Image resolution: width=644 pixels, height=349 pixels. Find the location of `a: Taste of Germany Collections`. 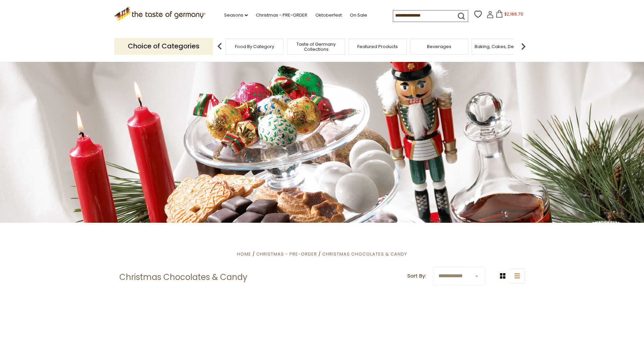

a: Taste of Germany Collections is located at coordinates (316, 47).